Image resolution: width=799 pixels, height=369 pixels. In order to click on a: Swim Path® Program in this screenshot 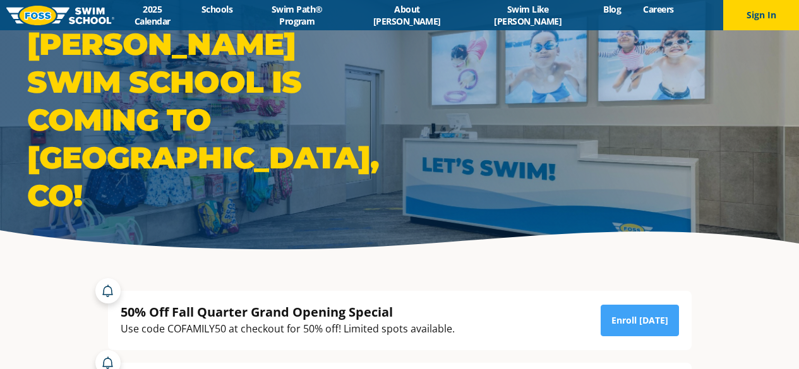, I will do `click(297, 15)`.